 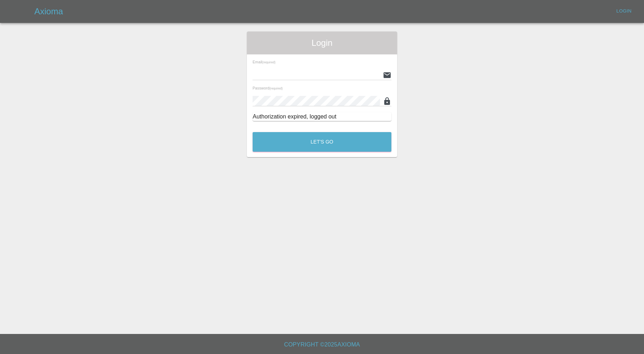 I want to click on span: Login, so click(x=322, y=43).